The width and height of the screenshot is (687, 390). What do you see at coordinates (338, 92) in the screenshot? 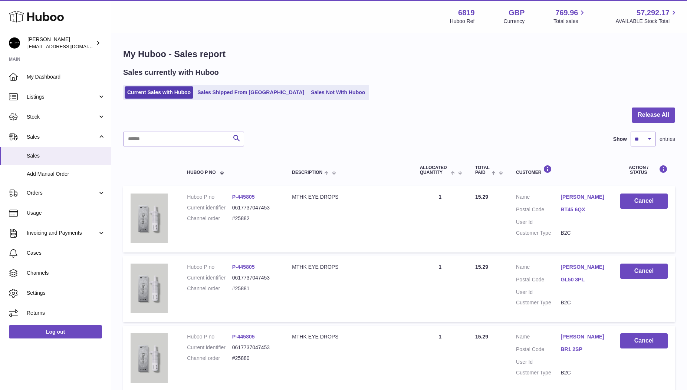
I see `a: Sales Not With Huboo` at bounding box center [338, 92].